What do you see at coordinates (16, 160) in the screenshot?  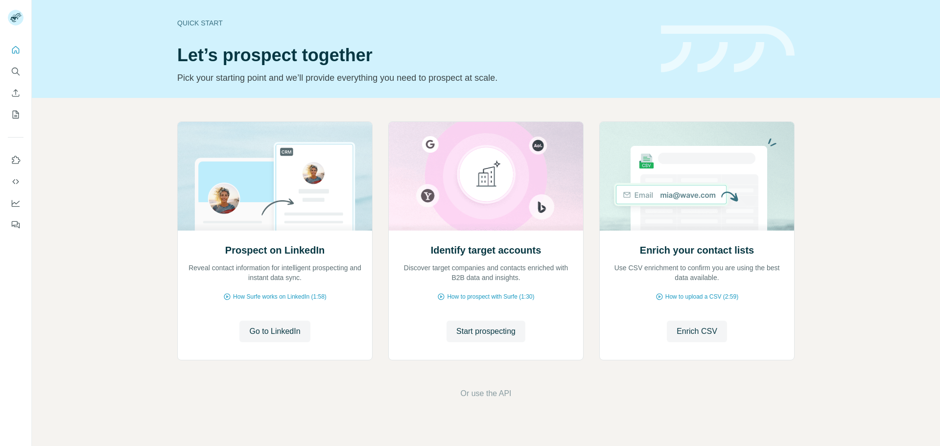 I see `button: Use Surfe on LinkedIn` at bounding box center [16, 160].